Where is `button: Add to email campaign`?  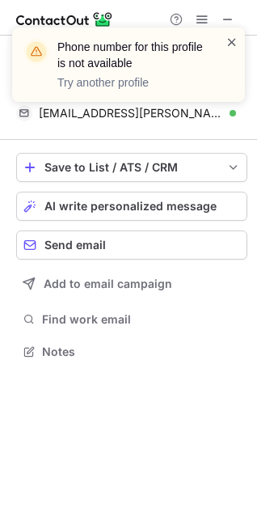 button: Add to email campaign is located at coordinates (132, 284).